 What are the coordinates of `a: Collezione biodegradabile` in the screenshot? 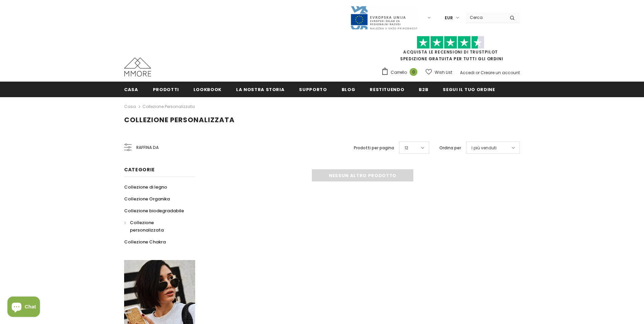 It's located at (154, 211).